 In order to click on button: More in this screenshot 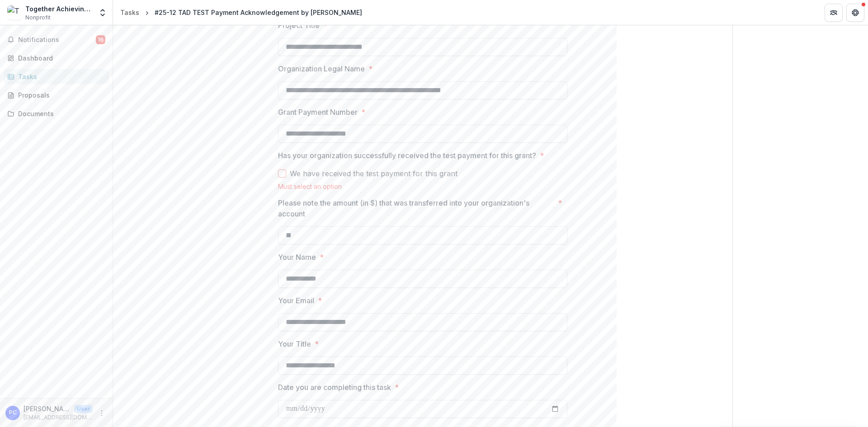, I will do `click(102, 413)`.